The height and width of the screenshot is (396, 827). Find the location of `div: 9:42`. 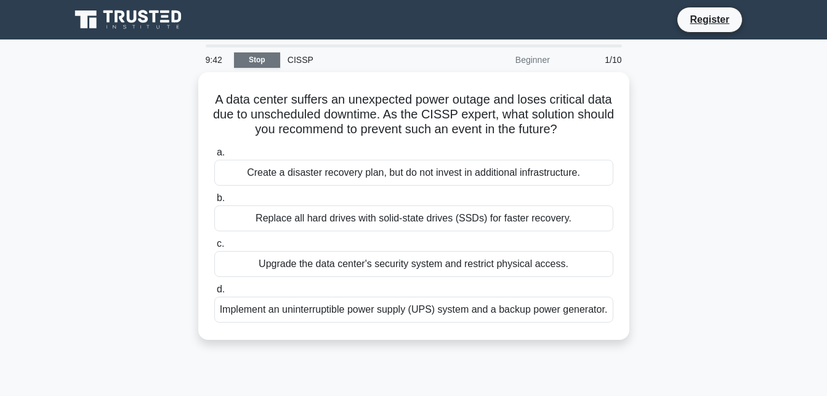

div: 9:42 is located at coordinates (216, 60).